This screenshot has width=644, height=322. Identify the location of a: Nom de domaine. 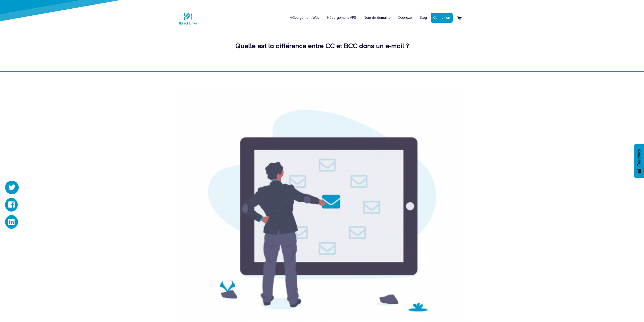
(377, 18).